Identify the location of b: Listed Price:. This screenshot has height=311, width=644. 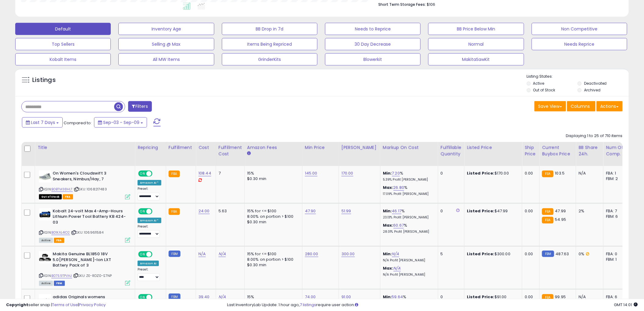
(480, 211).